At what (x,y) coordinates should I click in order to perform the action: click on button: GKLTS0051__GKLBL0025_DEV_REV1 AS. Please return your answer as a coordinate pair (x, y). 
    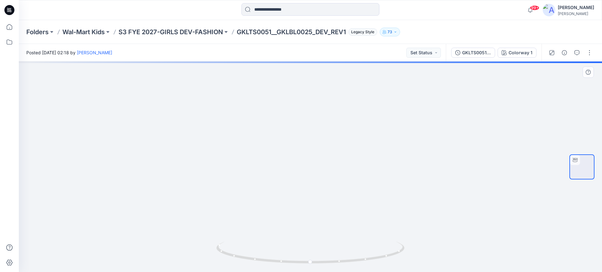
    Looking at the image, I should click on (473, 53).